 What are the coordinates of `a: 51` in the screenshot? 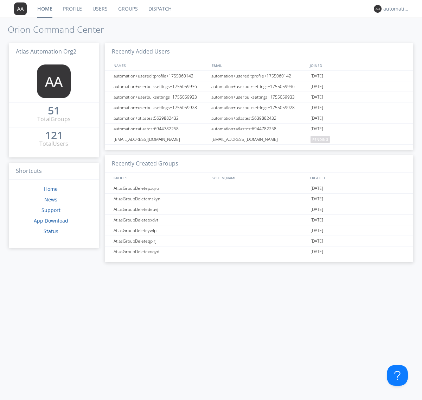 It's located at (54, 111).